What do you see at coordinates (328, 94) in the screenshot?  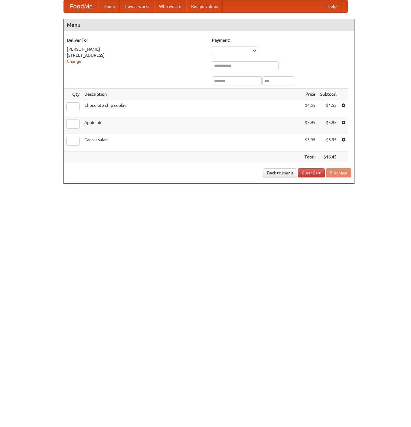 I see `th: Subtotal` at bounding box center [328, 94].